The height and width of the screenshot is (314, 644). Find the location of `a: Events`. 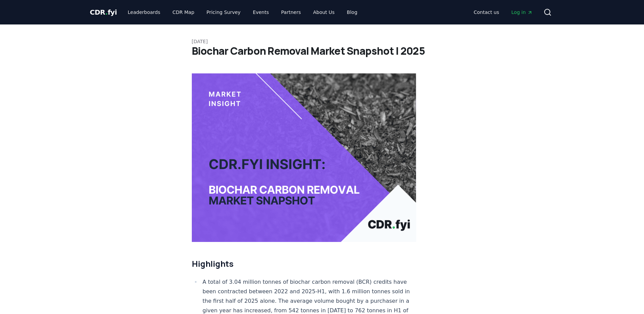

a: Events is located at coordinates (260, 12).